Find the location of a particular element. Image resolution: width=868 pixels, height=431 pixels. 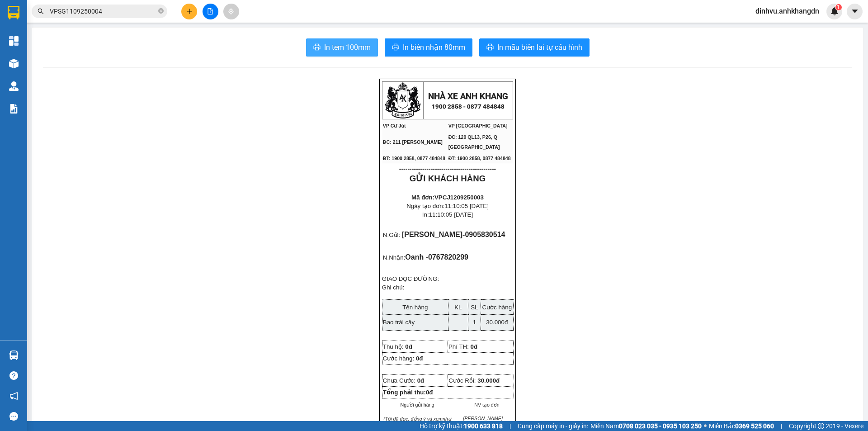

span: Hỗ trợ kỹ thuật: is located at coordinates (461, 426).